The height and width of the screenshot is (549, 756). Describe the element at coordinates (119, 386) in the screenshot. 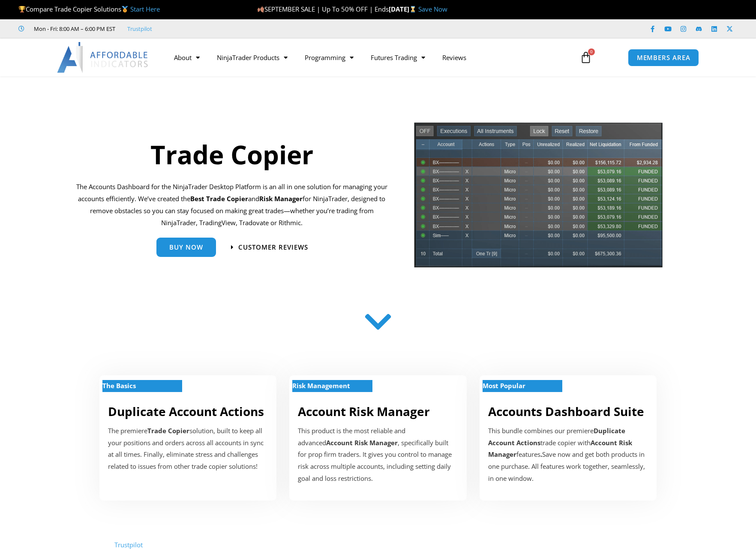

I see `strong: The Basics` at that location.